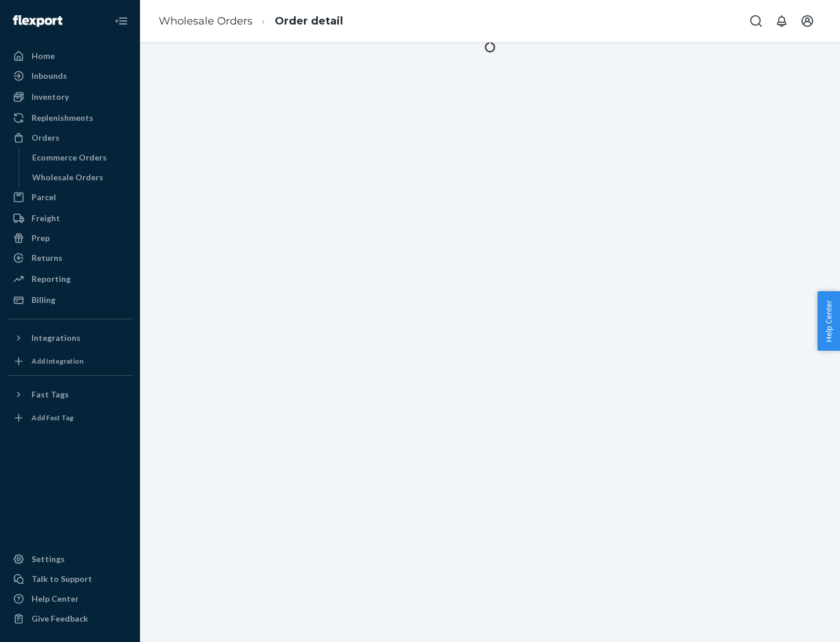 The image size is (840, 642). What do you see at coordinates (46, 218) in the screenshot?
I see `div: Freight` at bounding box center [46, 218].